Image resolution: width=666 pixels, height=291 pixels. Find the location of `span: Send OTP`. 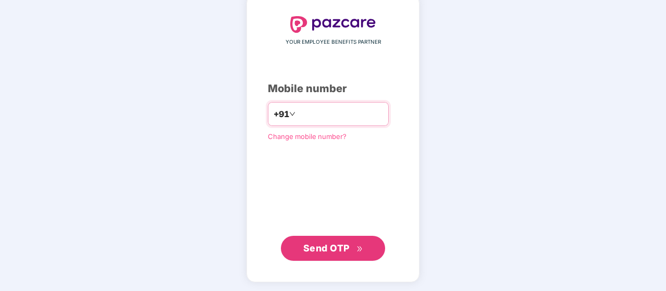

span: Send OTP is located at coordinates (326, 248).